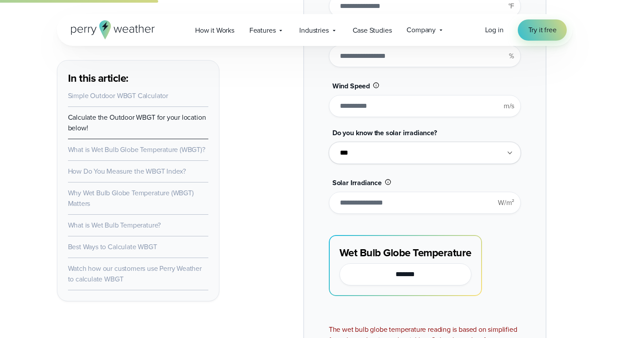  What do you see at coordinates (543, 30) in the screenshot?
I see `span: Try it free` at bounding box center [543, 30].